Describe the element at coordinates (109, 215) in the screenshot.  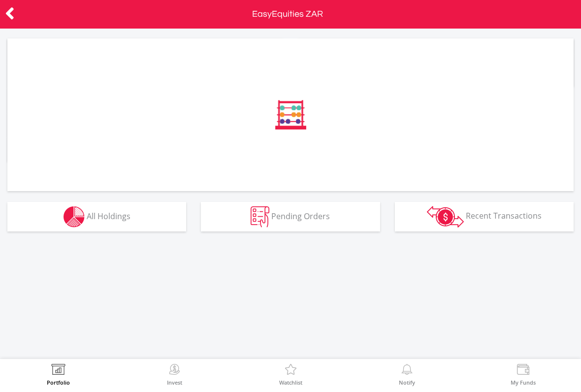
I see `span: All Holdings` at that location.